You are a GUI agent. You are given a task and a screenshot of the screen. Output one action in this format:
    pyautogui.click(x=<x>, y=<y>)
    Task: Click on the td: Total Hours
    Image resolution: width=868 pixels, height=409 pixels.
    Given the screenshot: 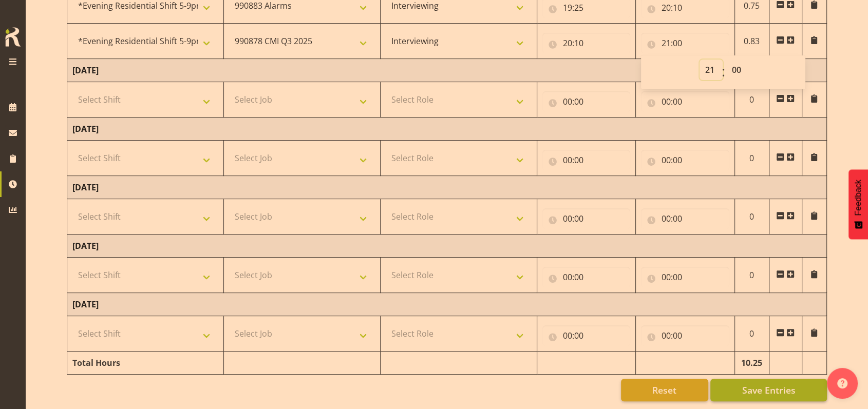 What is the action you would take?
    pyautogui.click(x=146, y=363)
    